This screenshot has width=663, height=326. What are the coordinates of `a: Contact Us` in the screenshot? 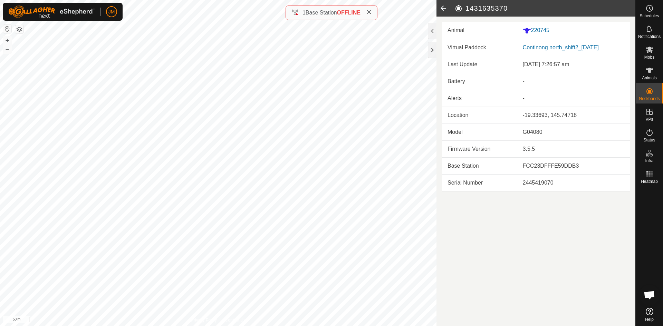 It's located at (235, 320).